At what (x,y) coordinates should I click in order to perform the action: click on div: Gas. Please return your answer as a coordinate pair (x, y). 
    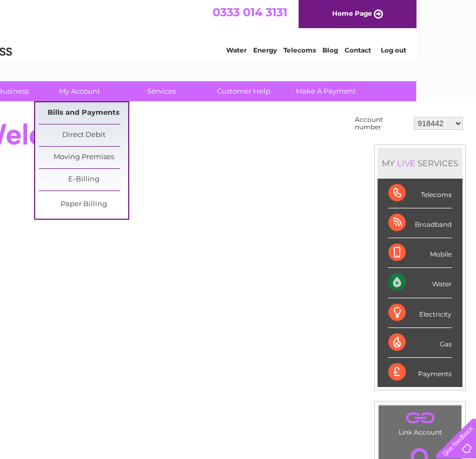
    Looking at the image, I should click on (420, 343).